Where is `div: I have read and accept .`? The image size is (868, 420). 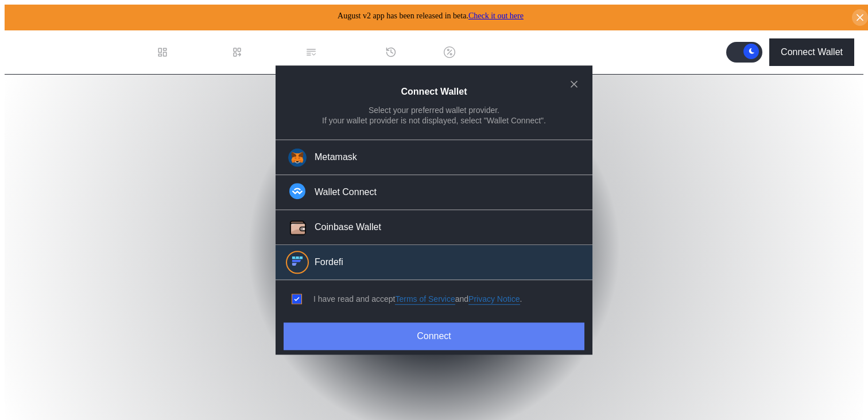 div: I have read and accept . is located at coordinates (417, 299).